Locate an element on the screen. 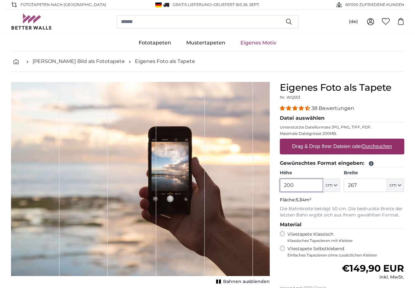 Image resolution: width=415 pixels, height=288 pixels. label: Breite is located at coordinates (374, 173).